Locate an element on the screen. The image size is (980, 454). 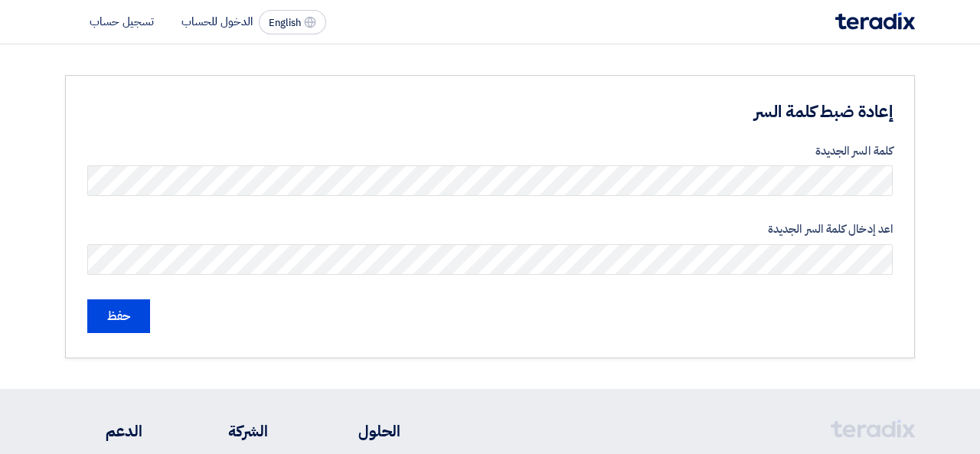
input: حفظ is located at coordinates (119, 316).